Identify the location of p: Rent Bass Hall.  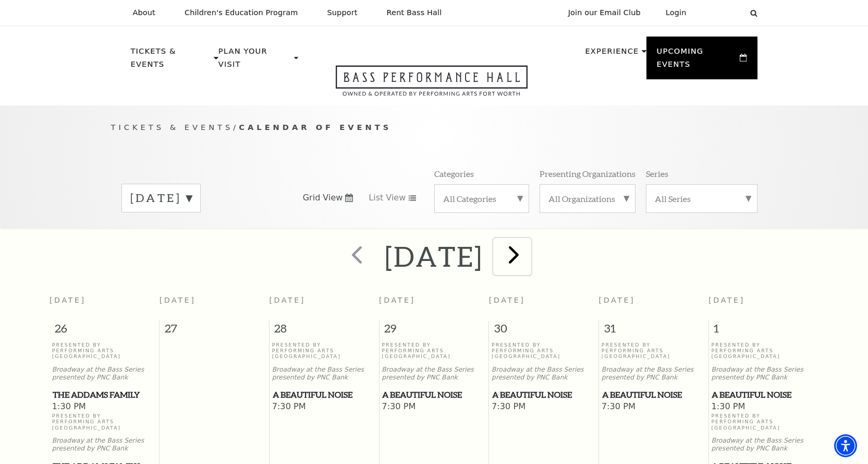
(415, 12).